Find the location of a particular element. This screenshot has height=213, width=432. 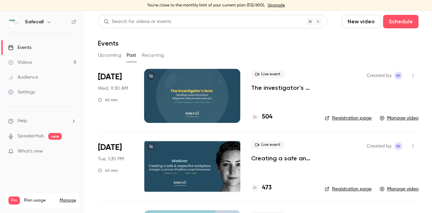

div: Aug 6 Wed, 9:30 AM (Europe/London) is located at coordinates (116, 96).